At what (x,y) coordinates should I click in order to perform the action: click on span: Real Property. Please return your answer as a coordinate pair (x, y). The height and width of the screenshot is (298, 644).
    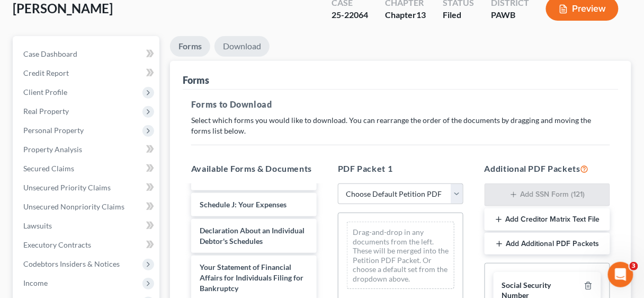
    Looking at the image, I should click on (46, 111).